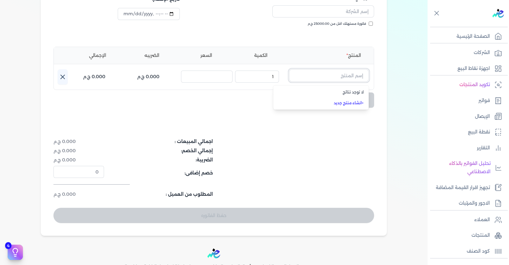 The image size is (509, 265). What do you see at coordinates (467, 252) in the screenshot?
I see `a: كود الصنف` at bounding box center [467, 252].